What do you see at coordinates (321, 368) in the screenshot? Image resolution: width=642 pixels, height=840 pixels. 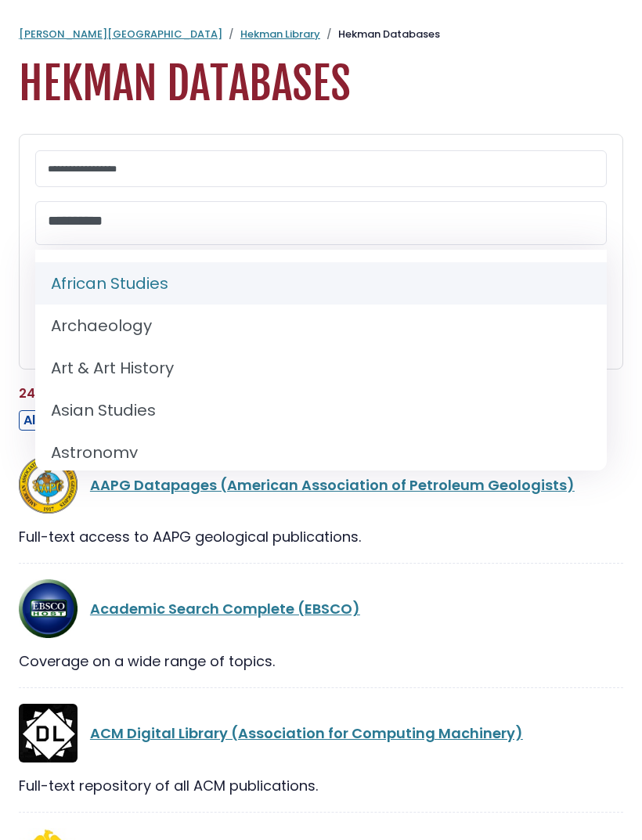 I see `li: Art & Art History` at bounding box center [321, 368].